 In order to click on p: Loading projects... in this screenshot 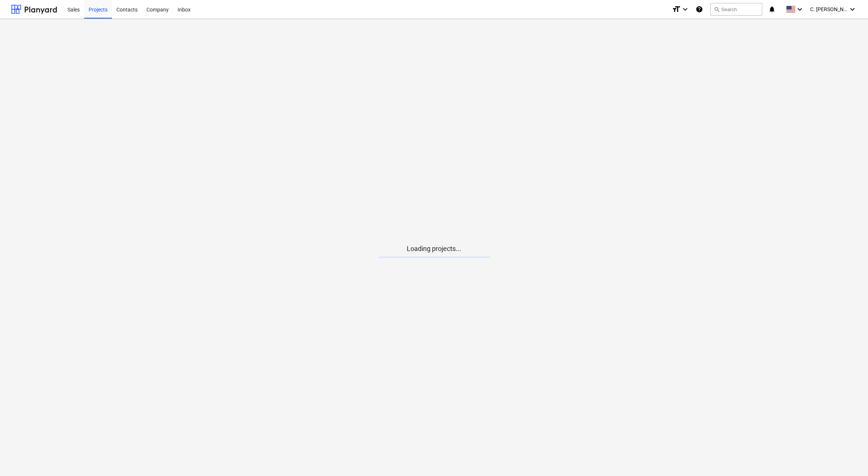, I will do `click(434, 249)`.